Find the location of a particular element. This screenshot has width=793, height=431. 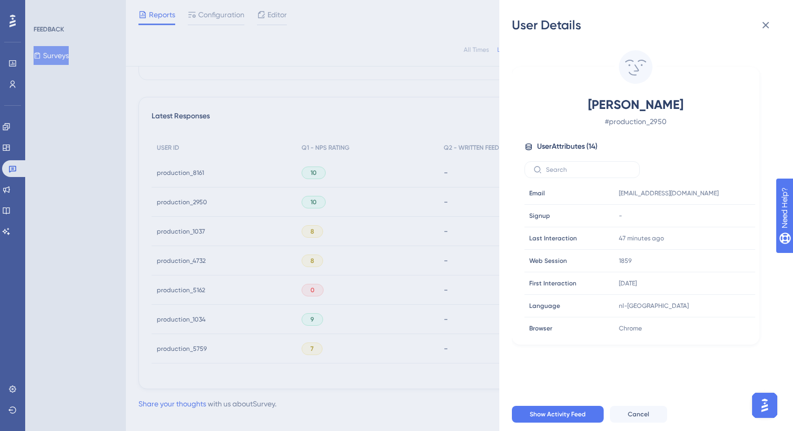

button: Show Activity Feed is located at coordinates (557, 415).